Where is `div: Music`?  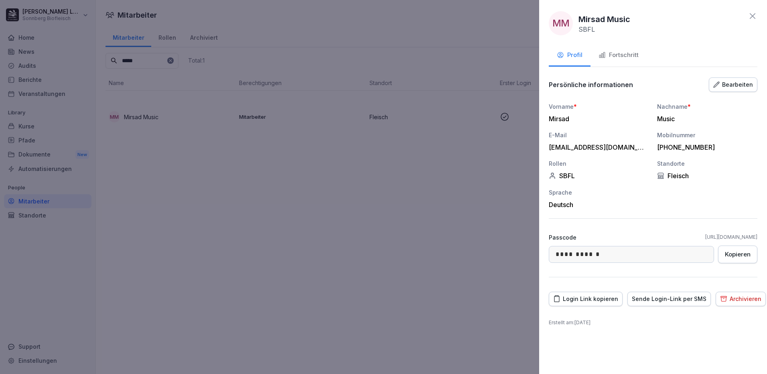
div: Music is located at coordinates (705, 119).